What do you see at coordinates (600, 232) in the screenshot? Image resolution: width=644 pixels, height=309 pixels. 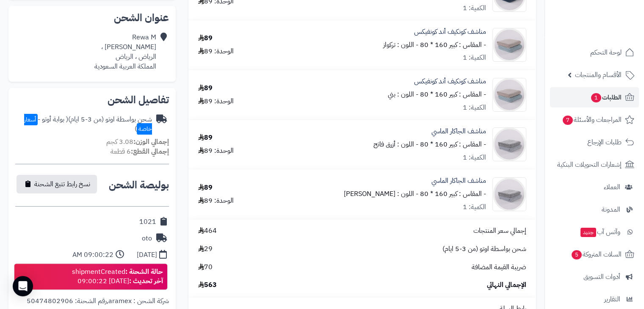 I see `span: وآتس آب` at bounding box center [600, 232].